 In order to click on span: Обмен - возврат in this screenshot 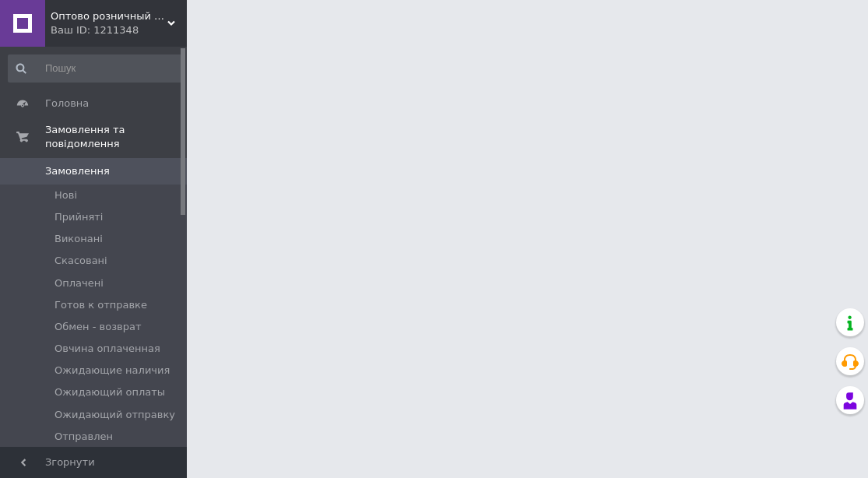, I will do `click(99, 327)`.